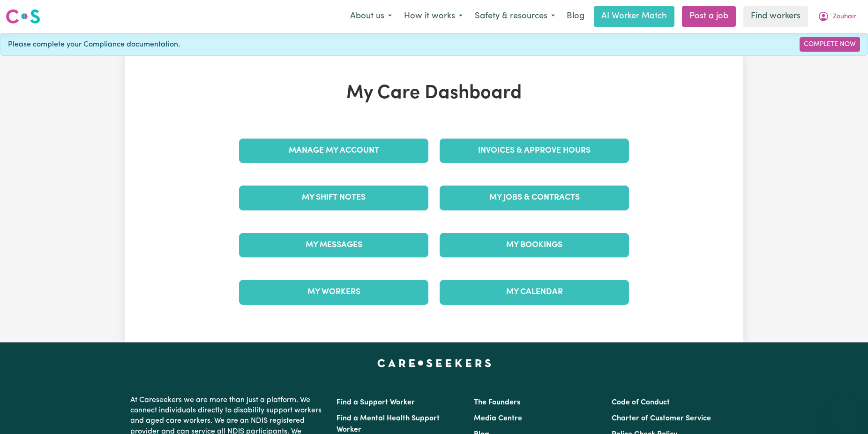 The height and width of the screenshot is (434, 868). Describe the element at coordinates (23, 17) in the screenshot. I see `img: Careseekers logo` at that location.